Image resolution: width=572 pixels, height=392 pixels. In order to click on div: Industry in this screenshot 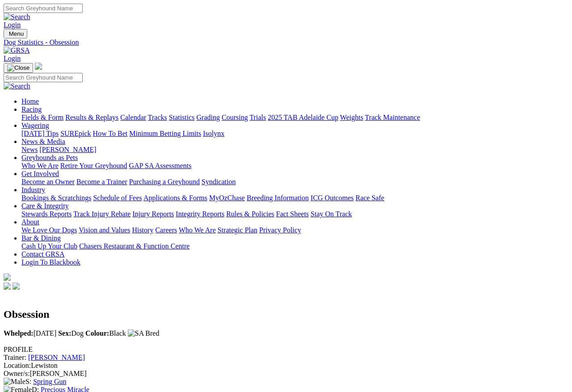, I will do `click(295, 198)`.